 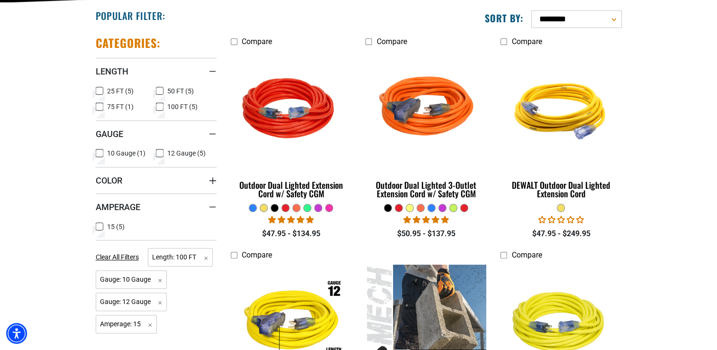 What do you see at coordinates (291, 110) in the screenshot?
I see `img: Red` at bounding box center [291, 110].